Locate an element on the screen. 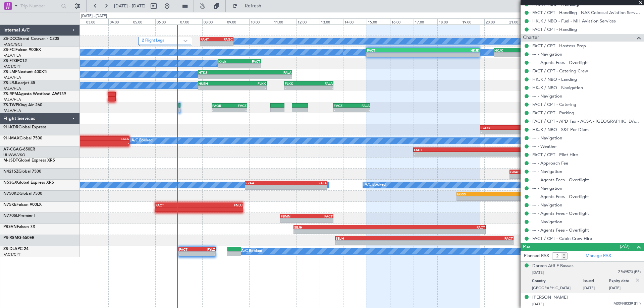  a: ZS-DCCGrand Caravan - C208 is located at coordinates (31, 39).